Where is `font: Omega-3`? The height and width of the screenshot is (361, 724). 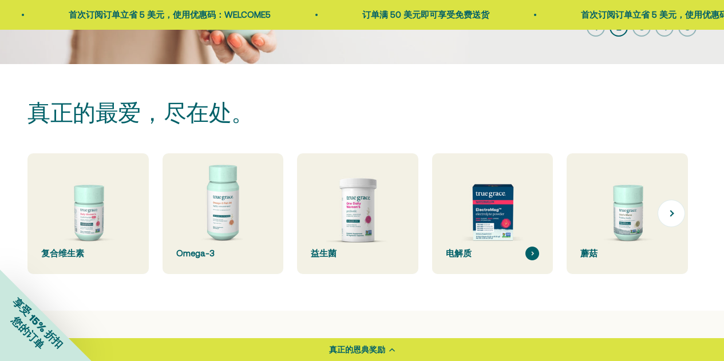 font: Omega-3 is located at coordinates (195, 253).